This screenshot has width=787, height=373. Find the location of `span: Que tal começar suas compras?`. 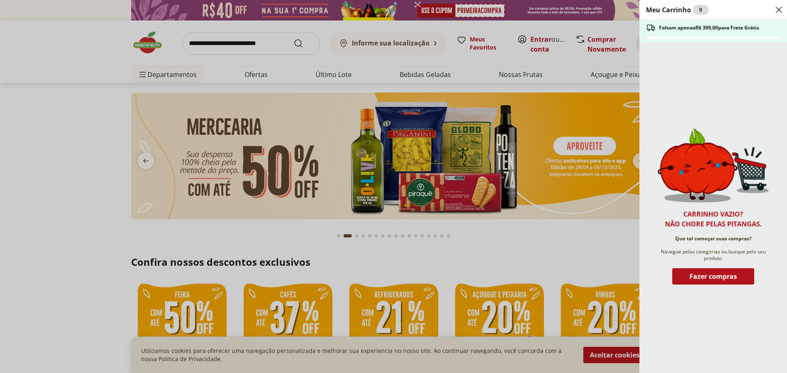

span: Que tal começar suas compras? is located at coordinates (713, 239).